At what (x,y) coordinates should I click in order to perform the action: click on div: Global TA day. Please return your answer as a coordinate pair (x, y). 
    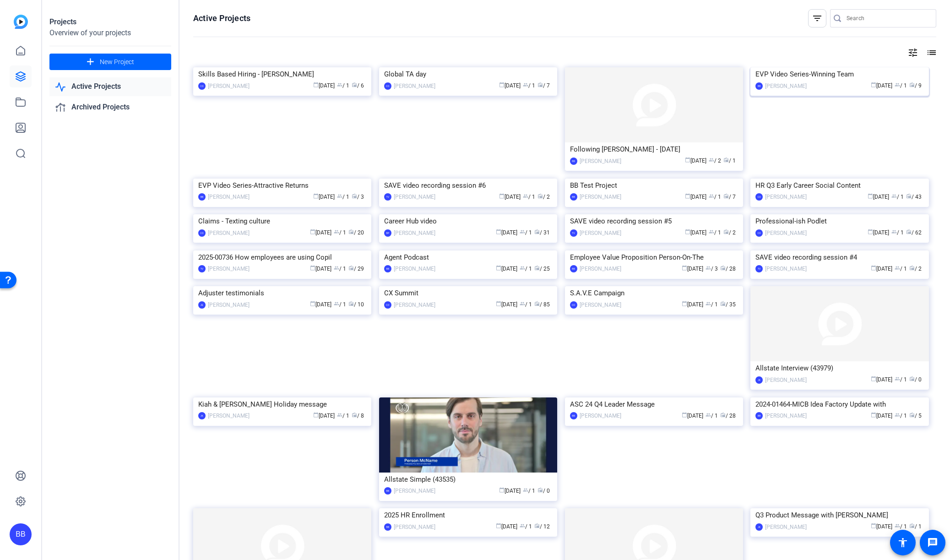
    Looking at the image, I should click on (468, 74).